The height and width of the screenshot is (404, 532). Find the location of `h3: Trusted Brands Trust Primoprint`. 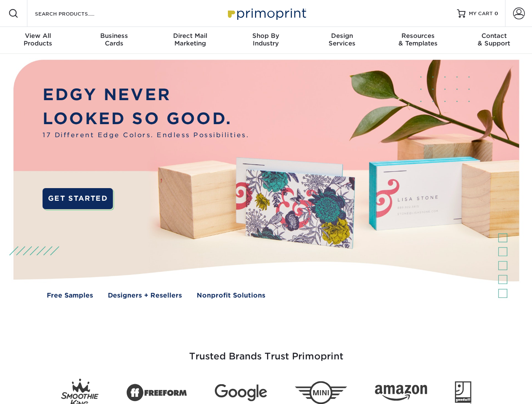

h3: Trusted Brands Trust Primoprint is located at coordinates (266, 351).